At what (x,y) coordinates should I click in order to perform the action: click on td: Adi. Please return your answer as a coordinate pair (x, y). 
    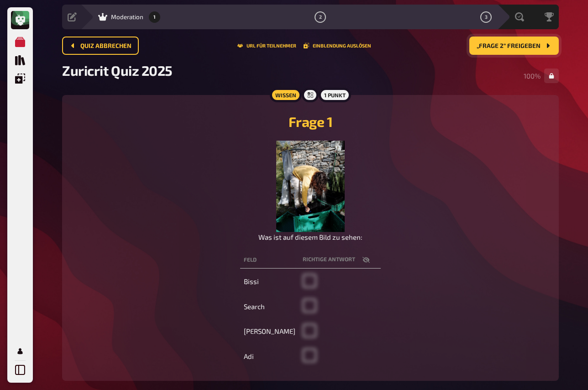
    Looking at the image, I should click on (269, 356).